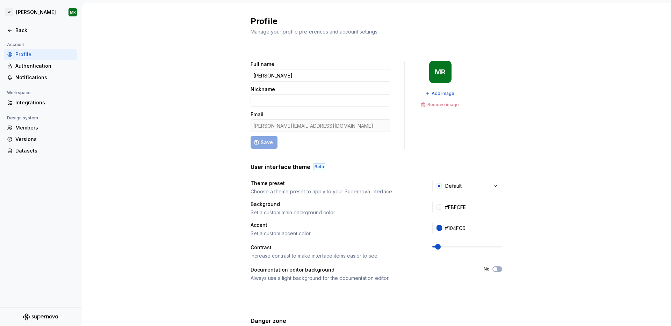 This screenshot has height=326, width=671. Describe the element at coordinates (9, 12) in the screenshot. I see `div: W` at that location.